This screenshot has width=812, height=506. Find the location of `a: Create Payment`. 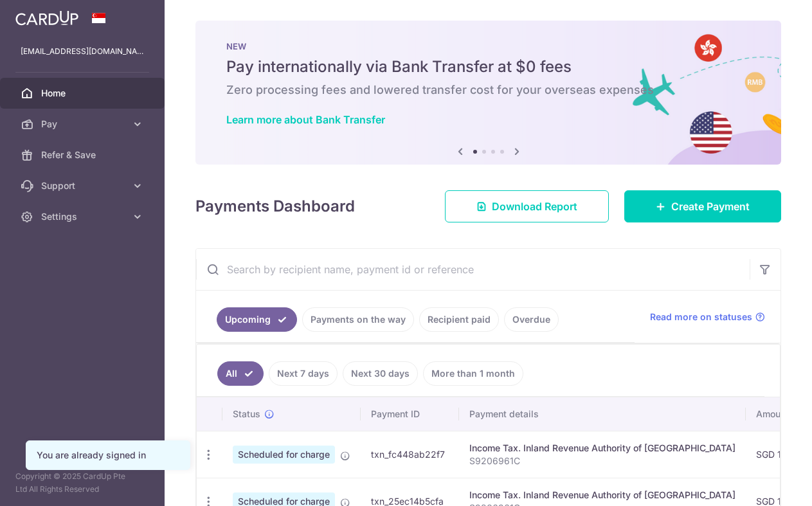

a: Create Payment is located at coordinates (703, 206).